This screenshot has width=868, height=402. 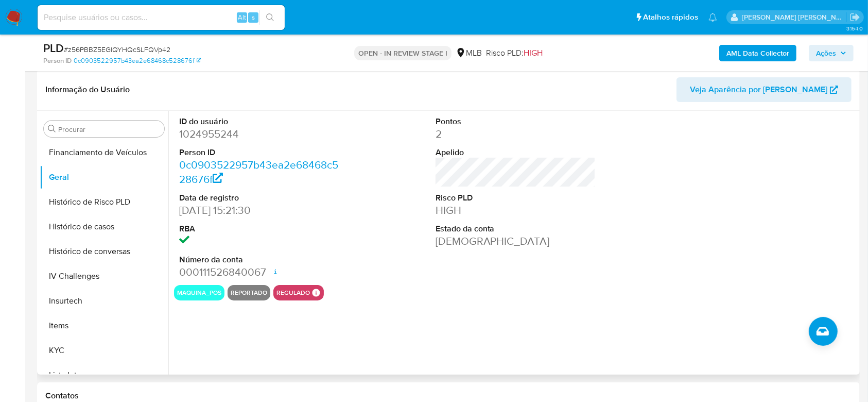 I want to click on p: lucas.santiago@mercadolivre.com, so click(x=794, y=17).